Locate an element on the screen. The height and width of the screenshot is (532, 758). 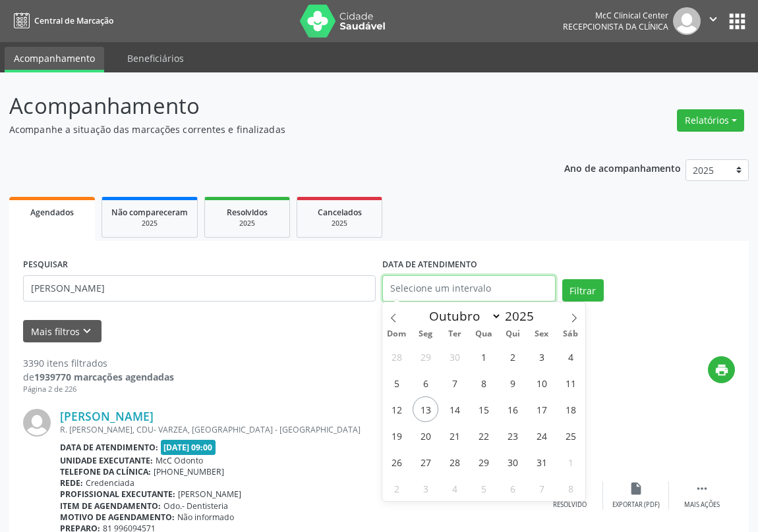
span: Ter is located at coordinates (455, 334).